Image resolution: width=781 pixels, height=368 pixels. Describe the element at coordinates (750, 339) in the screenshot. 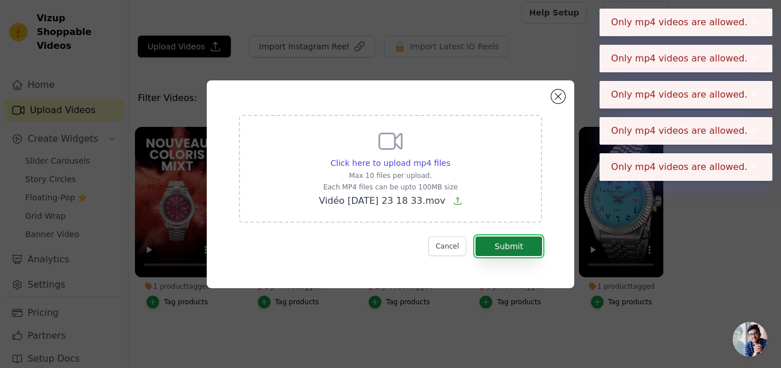

I see `a: Ouvrir le chat` at that location.